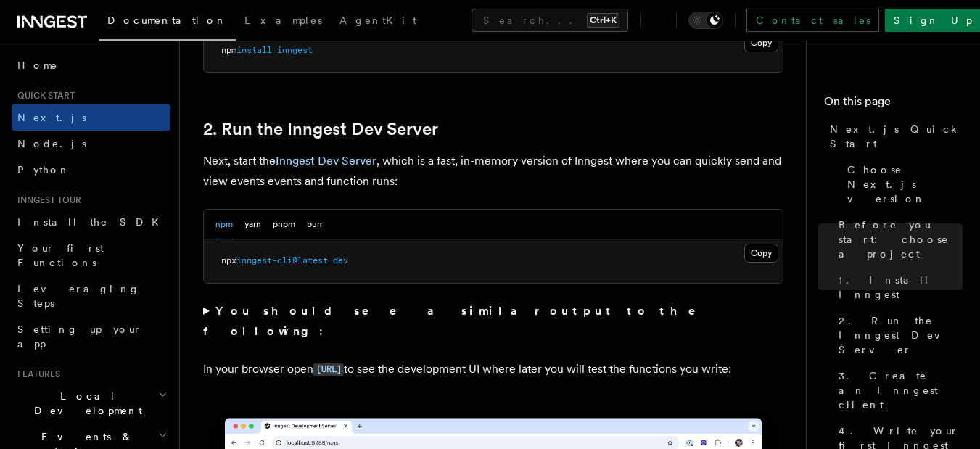 This screenshot has width=980, height=449. Describe the element at coordinates (897, 239) in the screenshot. I see `a: Before you start: choose a project` at that location.